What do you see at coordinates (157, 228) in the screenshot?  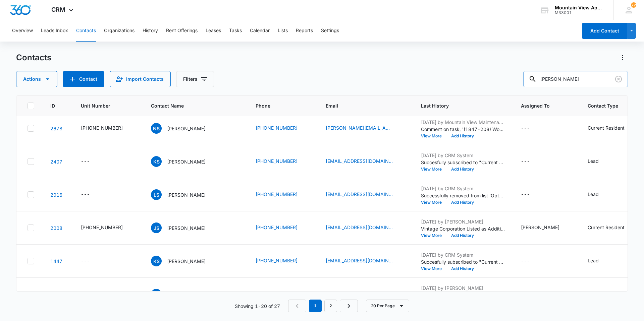 I see `span: JS` at bounding box center [157, 228].